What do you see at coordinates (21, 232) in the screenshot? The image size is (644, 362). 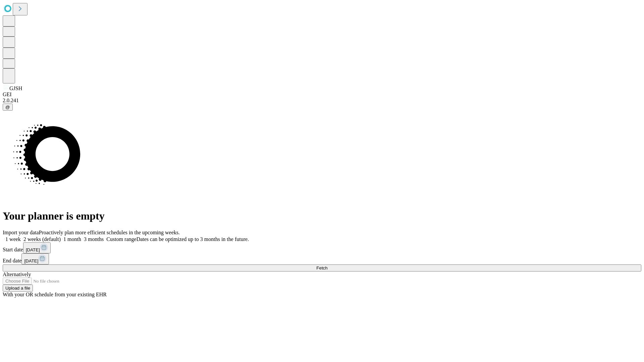 I see `span: Import your data` at bounding box center [21, 232].